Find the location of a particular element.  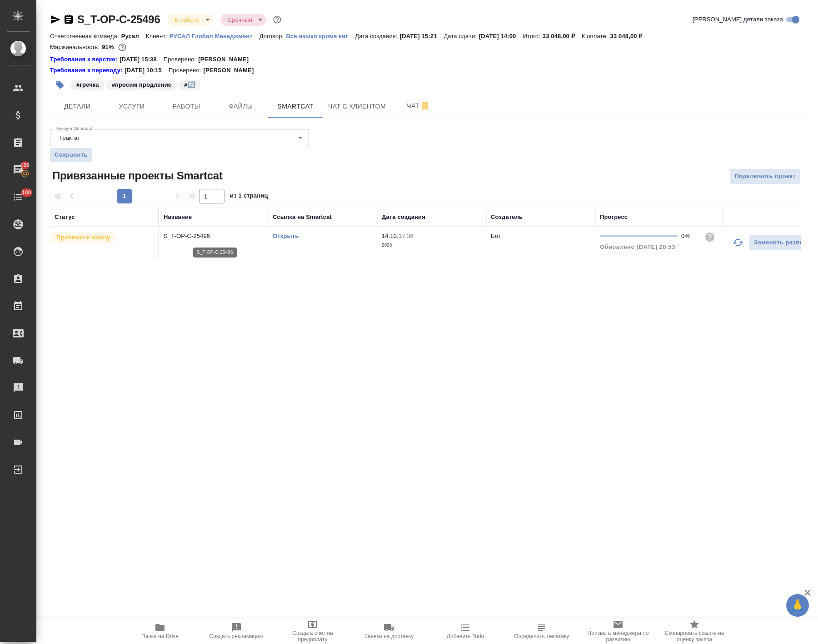

span: Сохранить is located at coordinates (70, 155).